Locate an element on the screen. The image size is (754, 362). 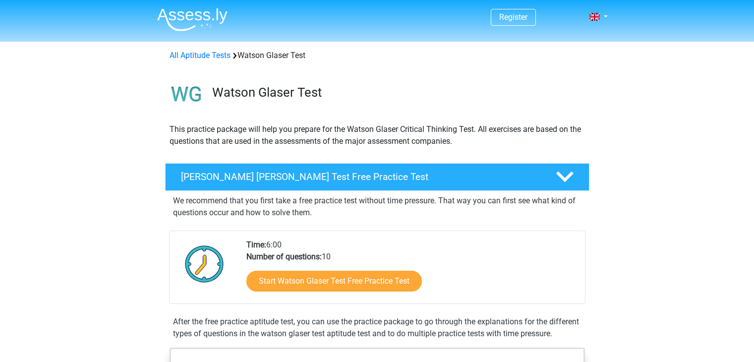
a: Start Watson Glaser Test Free Practice Test is located at coordinates (334, 281).